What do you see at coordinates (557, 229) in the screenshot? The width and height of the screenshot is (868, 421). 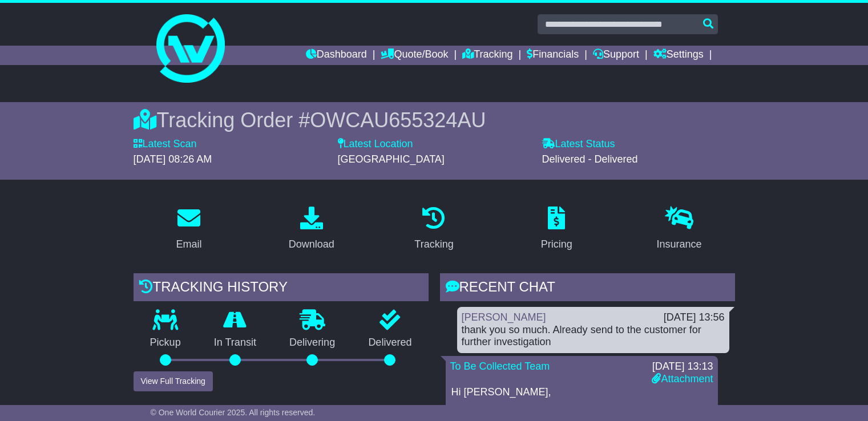 I see `a: Pricing` at bounding box center [557, 229].